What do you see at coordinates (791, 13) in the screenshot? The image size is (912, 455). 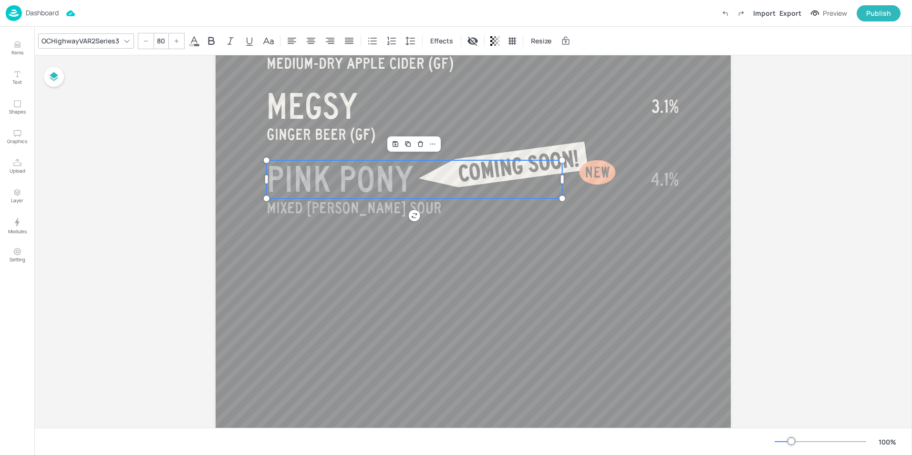 I see `div: Export` at bounding box center [791, 13].